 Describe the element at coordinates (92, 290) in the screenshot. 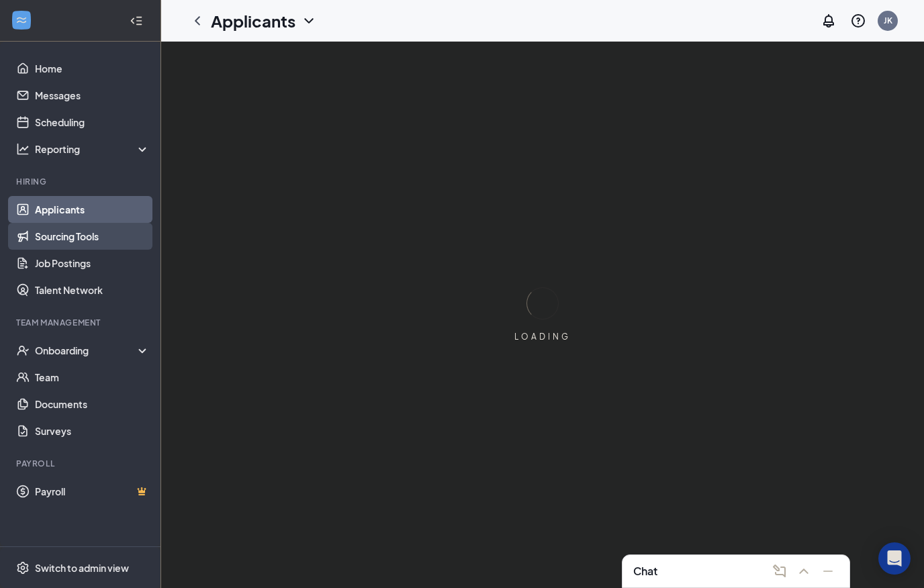

I see `a: Talent Network` at that location.